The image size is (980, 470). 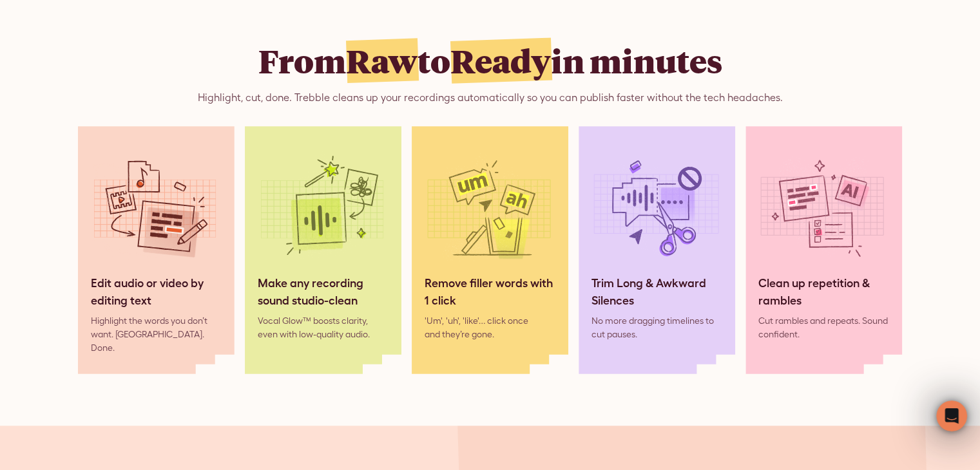 What do you see at coordinates (501, 61) in the screenshot?
I see `span: Ready` at bounding box center [501, 61].